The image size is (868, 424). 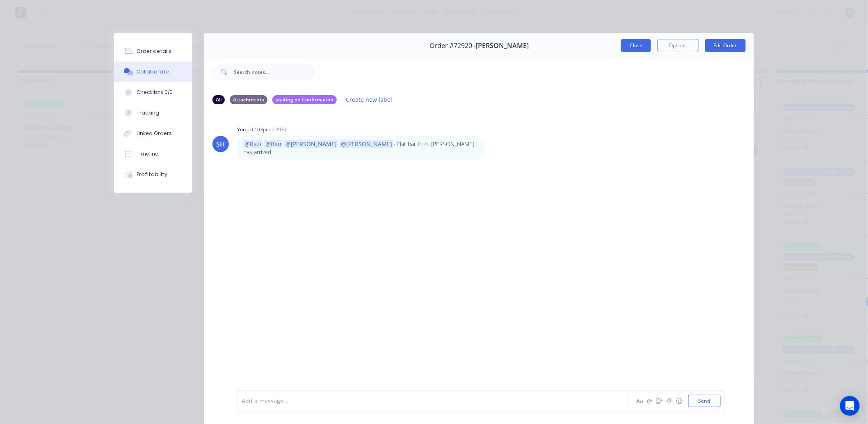 What do you see at coordinates (636, 46) in the screenshot?
I see `button: Close` at bounding box center [636, 46].